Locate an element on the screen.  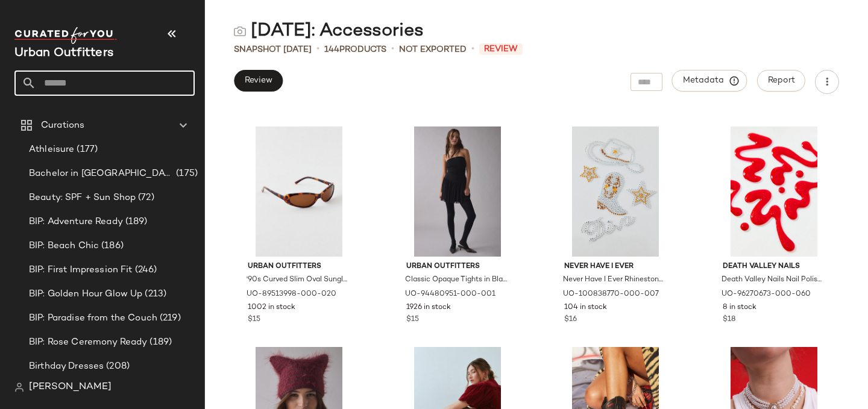
img: cfy_white_logo.C9jOOHJF.svg is located at coordinates (66, 35).